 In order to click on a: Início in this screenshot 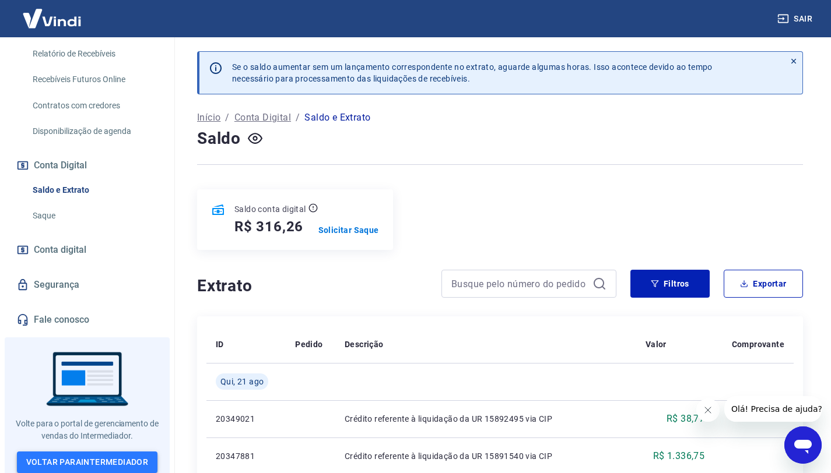, I will do `click(209, 118)`.